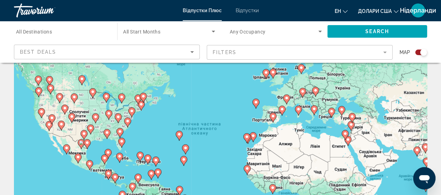  Describe the element at coordinates (377, 31) in the screenshot. I see `span: Search` at that location.